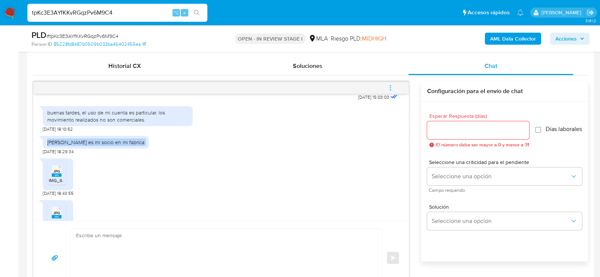 The image size is (600, 277). What do you see at coordinates (117, 13) in the screenshot?
I see `input: Buscar usuario o caso...` at bounding box center [117, 13].